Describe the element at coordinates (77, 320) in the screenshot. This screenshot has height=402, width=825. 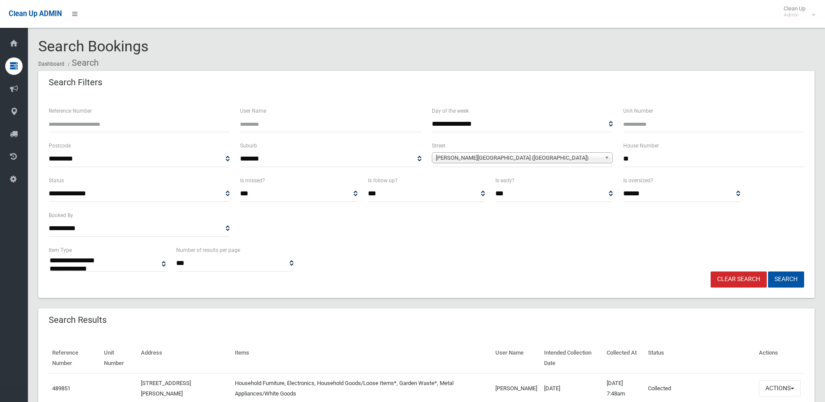
I see `header: Search Results` at that location.